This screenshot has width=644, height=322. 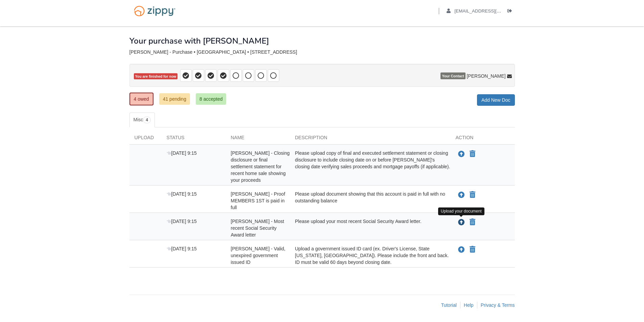 I want to click on button: Declare Eleanor Zimmerman - Closing disclosure or final settlement statement for recent home sale..., so click(x=473, y=154).